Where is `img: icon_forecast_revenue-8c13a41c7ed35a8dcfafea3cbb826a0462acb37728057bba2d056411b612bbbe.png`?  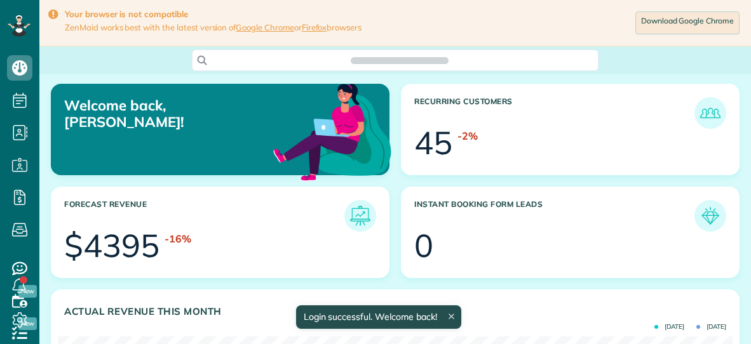 img: icon_forecast_revenue-8c13a41c7ed35a8dcfafea3cbb826a0462acb37728057bba2d056411b612bbbe.png is located at coordinates (360, 216).